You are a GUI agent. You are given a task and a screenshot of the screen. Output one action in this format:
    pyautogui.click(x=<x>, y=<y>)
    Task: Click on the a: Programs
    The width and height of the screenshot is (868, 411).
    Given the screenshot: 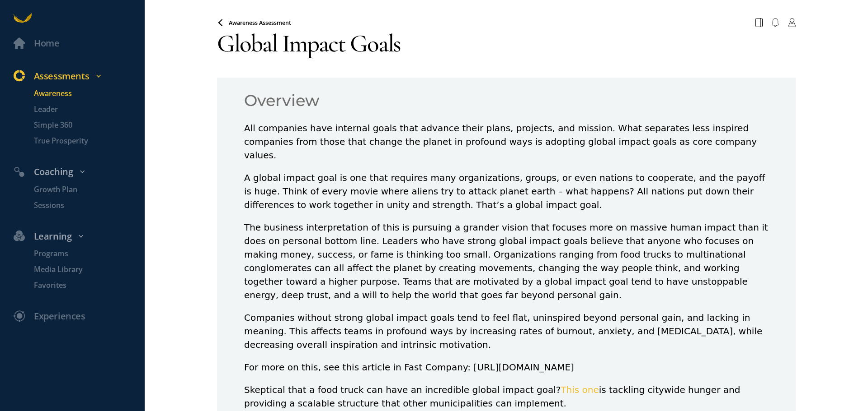 What is the action you would take?
    pyautogui.click(x=83, y=254)
    